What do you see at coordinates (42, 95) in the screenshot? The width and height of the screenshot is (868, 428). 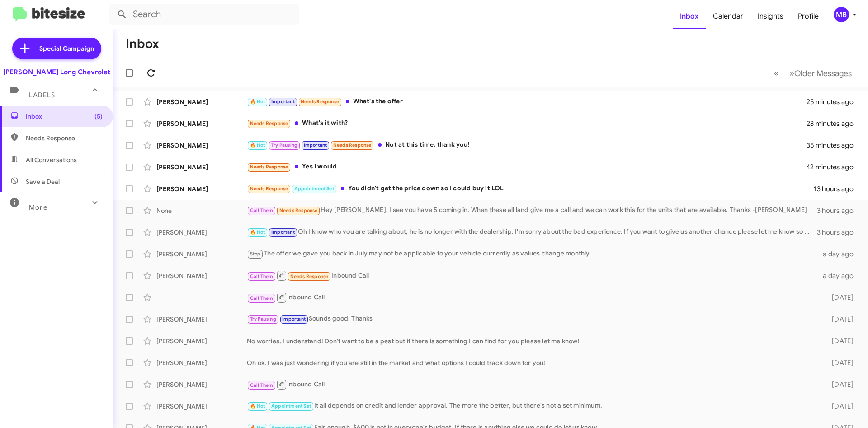 I see `span: Labels` at bounding box center [42, 95].